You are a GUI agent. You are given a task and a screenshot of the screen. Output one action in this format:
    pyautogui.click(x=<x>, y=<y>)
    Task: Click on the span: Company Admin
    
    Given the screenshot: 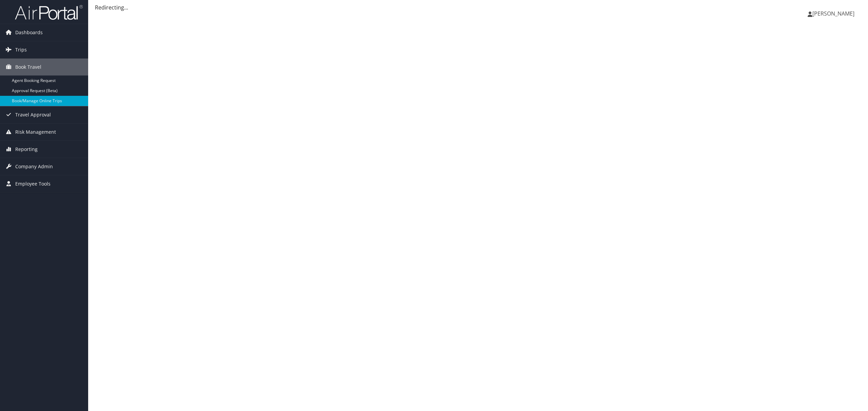 What is the action you would take?
    pyautogui.click(x=34, y=167)
    